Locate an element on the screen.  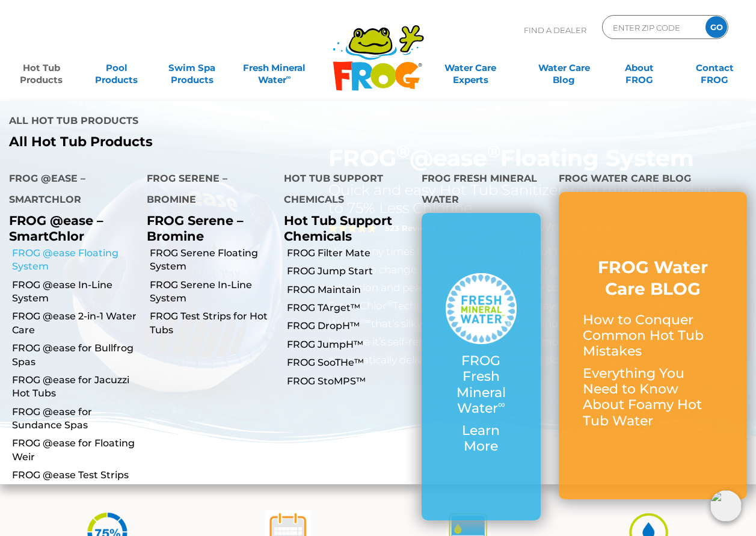
input: Zip Code Form is located at coordinates (652, 27).